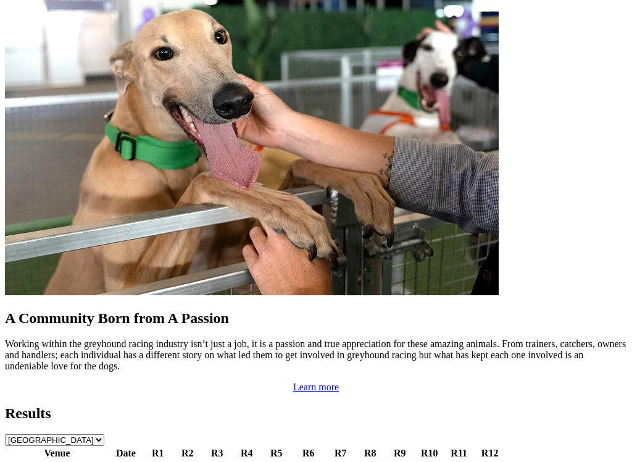 Image resolution: width=632 pixels, height=462 pixels. Describe the element at coordinates (316, 386) in the screenshot. I see `a: Learn more` at that location.